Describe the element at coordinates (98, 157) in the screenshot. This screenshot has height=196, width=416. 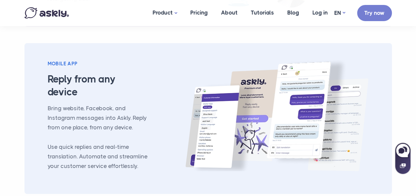
I see `p: Use quick replies and real-time translation. Automate and streamline your customer service effort...` at that location.